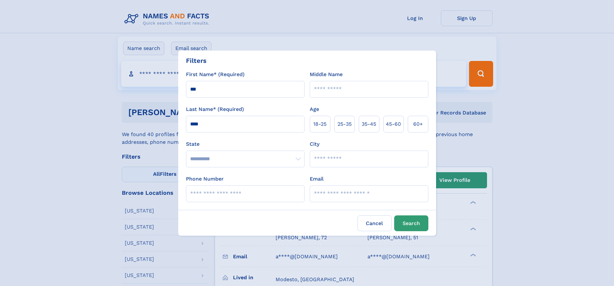 The height and width of the screenshot is (286, 614). I want to click on span: 45‑60, so click(393, 124).